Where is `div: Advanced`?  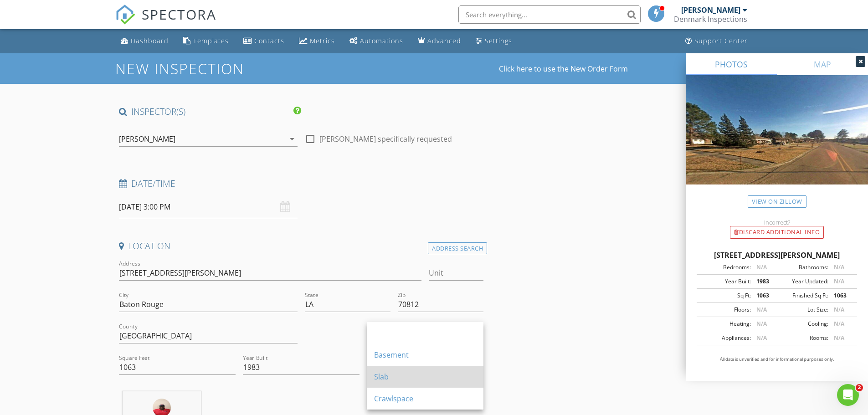 div: Advanced is located at coordinates (444, 40).